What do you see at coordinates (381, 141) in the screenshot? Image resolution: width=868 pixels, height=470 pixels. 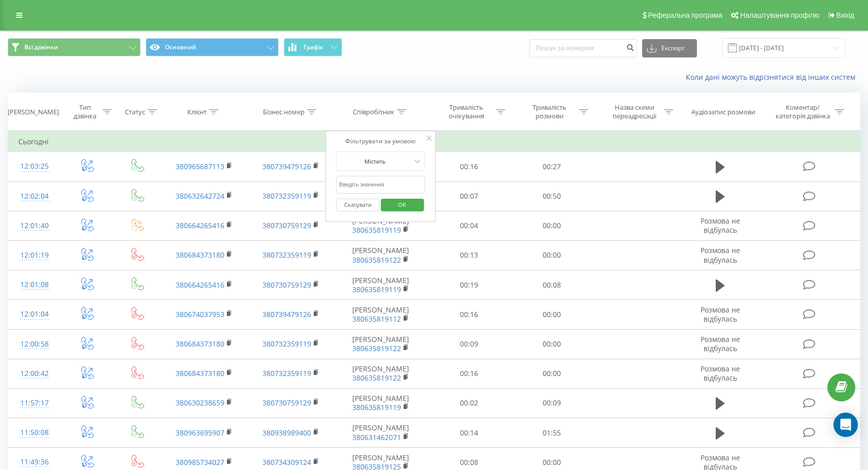 I see `div: Фільтрувати за умовою` at bounding box center [381, 141].